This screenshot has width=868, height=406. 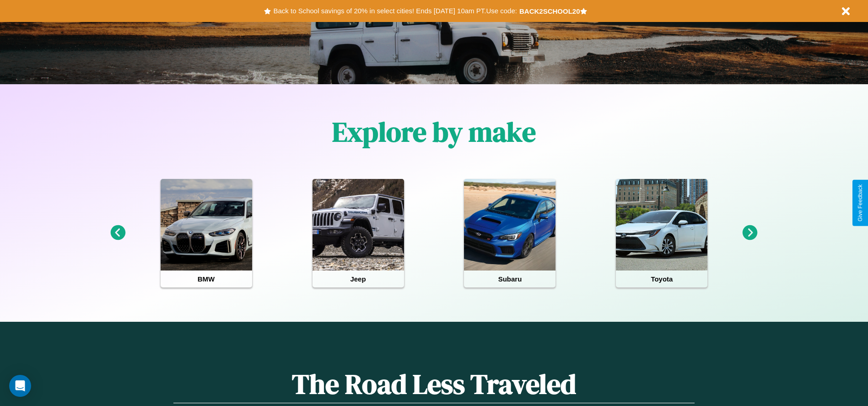 I want to click on h4: Toyota, so click(x=662, y=279).